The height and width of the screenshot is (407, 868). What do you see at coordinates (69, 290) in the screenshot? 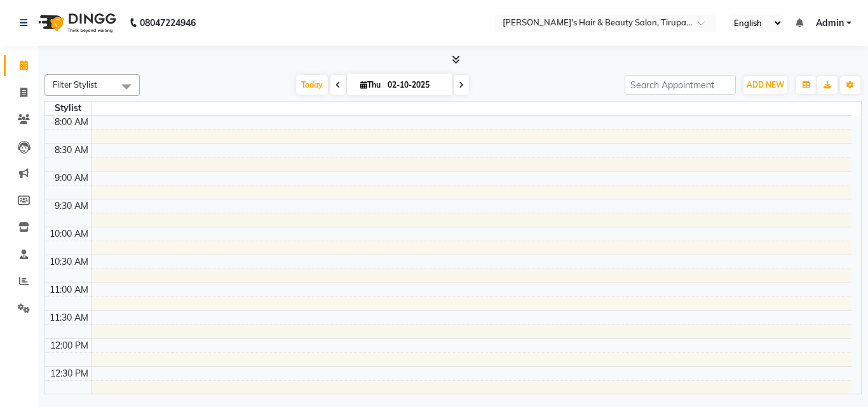
I see `div: 11:00 AM` at bounding box center [69, 290].